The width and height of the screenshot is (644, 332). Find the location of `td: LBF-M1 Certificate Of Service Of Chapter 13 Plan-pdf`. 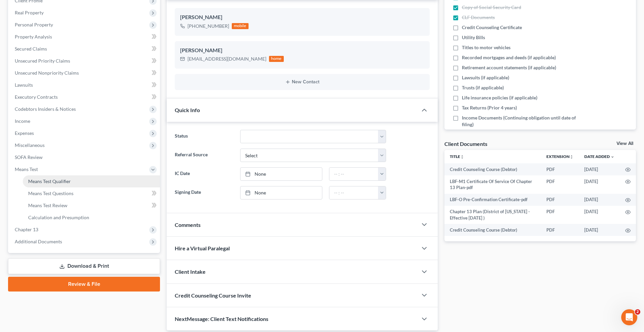

td: LBF-M1 Certificate Of Service Of Chapter 13 Plan-pdf is located at coordinates (493, 185).